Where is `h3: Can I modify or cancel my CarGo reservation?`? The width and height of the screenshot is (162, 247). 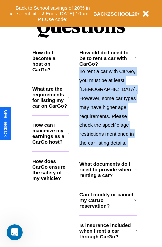 h3: Can I modify or cancel my CarGo reservation? is located at coordinates (107, 200).